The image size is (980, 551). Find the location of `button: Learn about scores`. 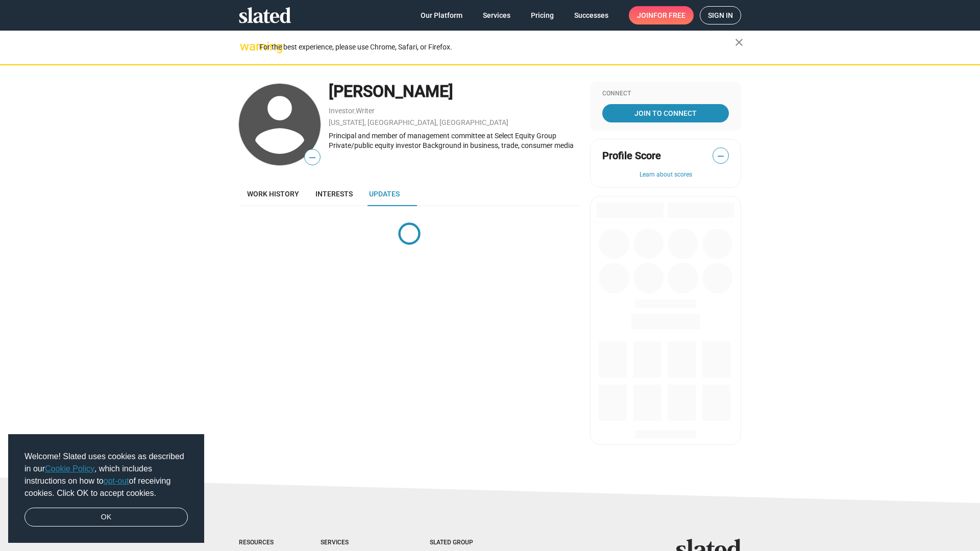

button: Learn about scores is located at coordinates (666, 175).